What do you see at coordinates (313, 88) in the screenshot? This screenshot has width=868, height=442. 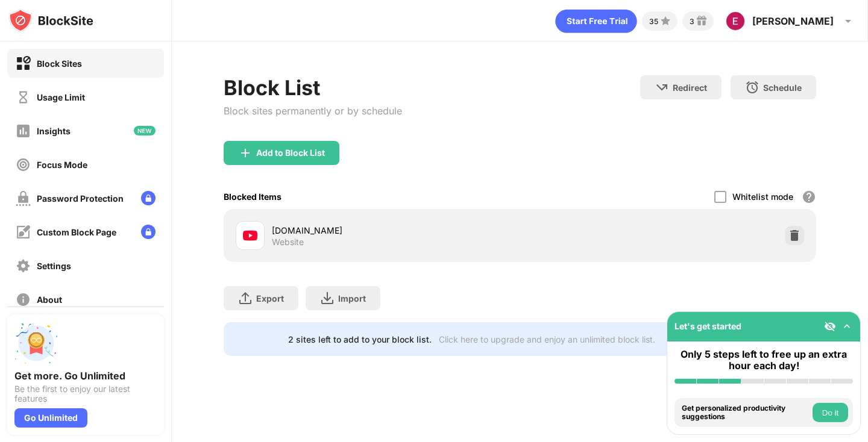 I see `div: Block List` at bounding box center [313, 88].